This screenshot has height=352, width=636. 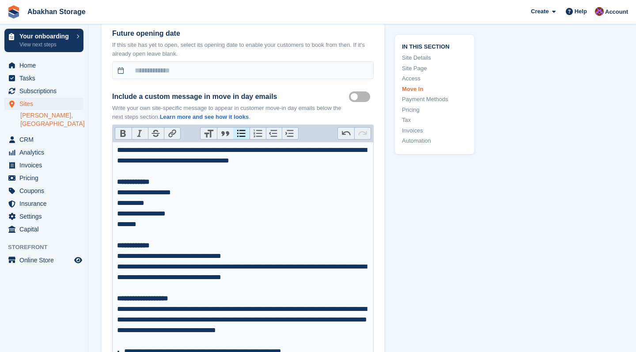 What do you see at coordinates (123, 133) in the screenshot?
I see `button: Bold` at bounding box center [123, 133].